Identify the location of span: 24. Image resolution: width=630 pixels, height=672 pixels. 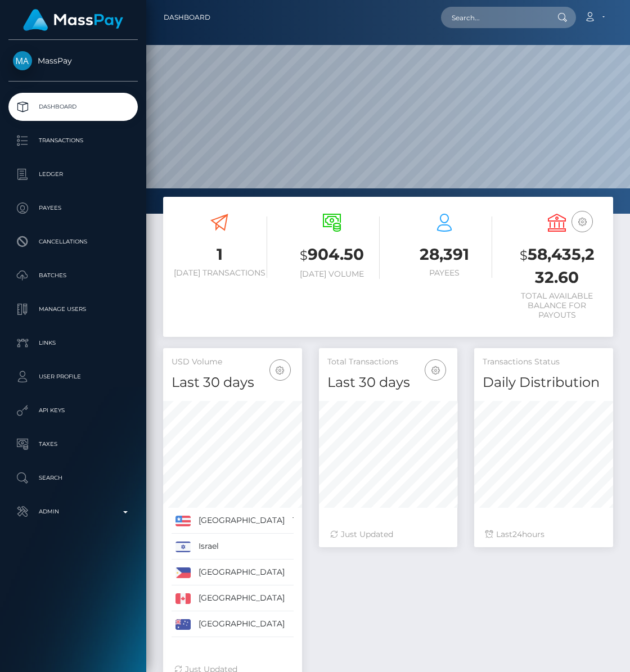
(517, 534).